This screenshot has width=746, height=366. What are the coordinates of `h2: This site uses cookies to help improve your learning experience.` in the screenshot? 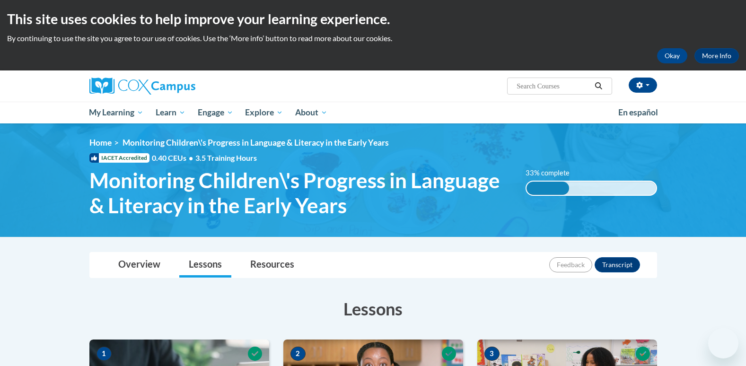 It's located at (373, 19).